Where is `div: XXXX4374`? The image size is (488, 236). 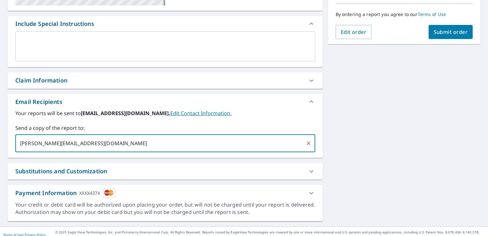
div: XXXX4374 is located at coordinates (89, 192).